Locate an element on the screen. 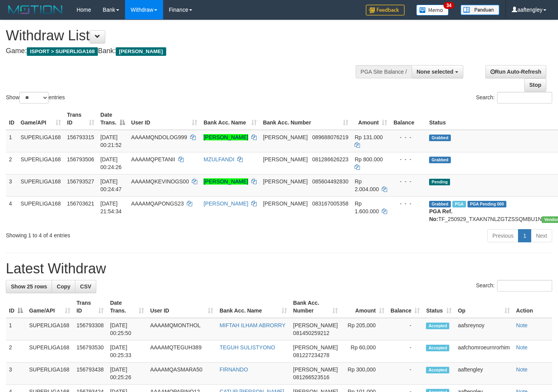  a: FIRNANDO is located at coordinates (233, 370).